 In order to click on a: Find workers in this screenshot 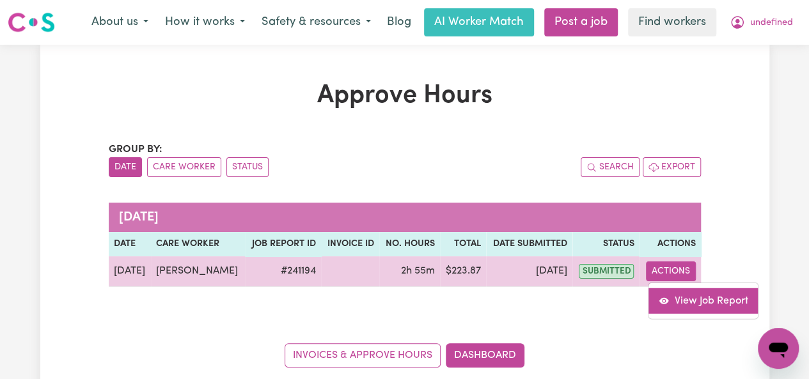, I will do `click(672, 22)`.